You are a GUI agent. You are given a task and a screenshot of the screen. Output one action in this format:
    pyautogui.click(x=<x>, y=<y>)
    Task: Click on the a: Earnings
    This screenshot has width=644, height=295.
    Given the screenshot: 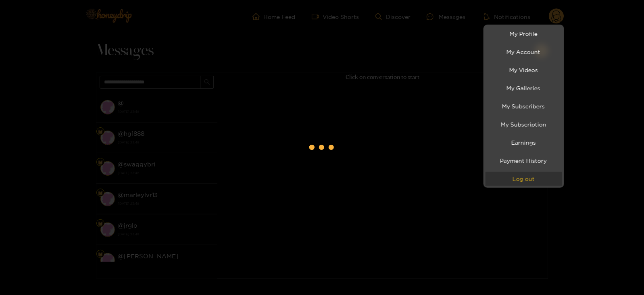 What is the action you would take?
    pyautogui.click(x=524, y=143)
    